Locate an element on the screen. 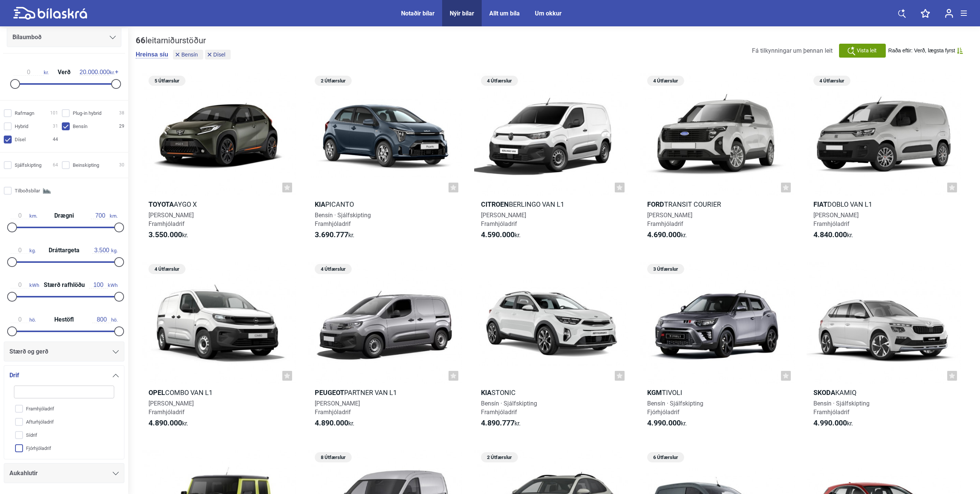 This screenshot has width=980, height=494. h2: Kamiq is located at coordinates (884, 392).